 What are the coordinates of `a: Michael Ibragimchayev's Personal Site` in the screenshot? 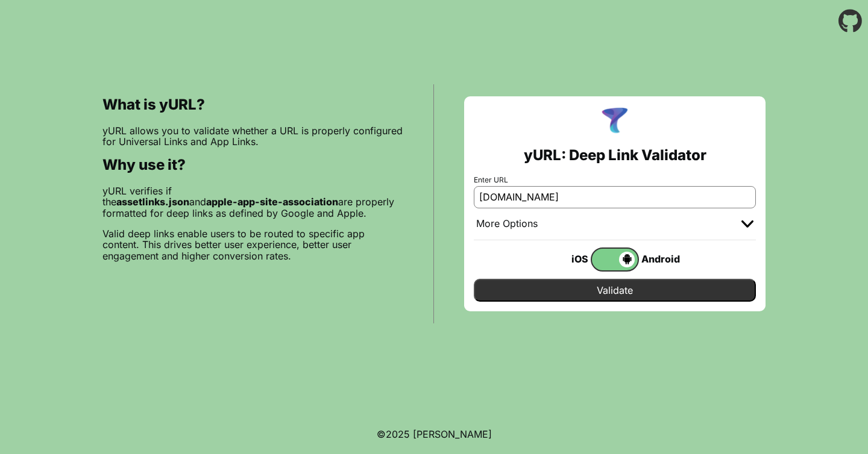 It's located at (452, 434).